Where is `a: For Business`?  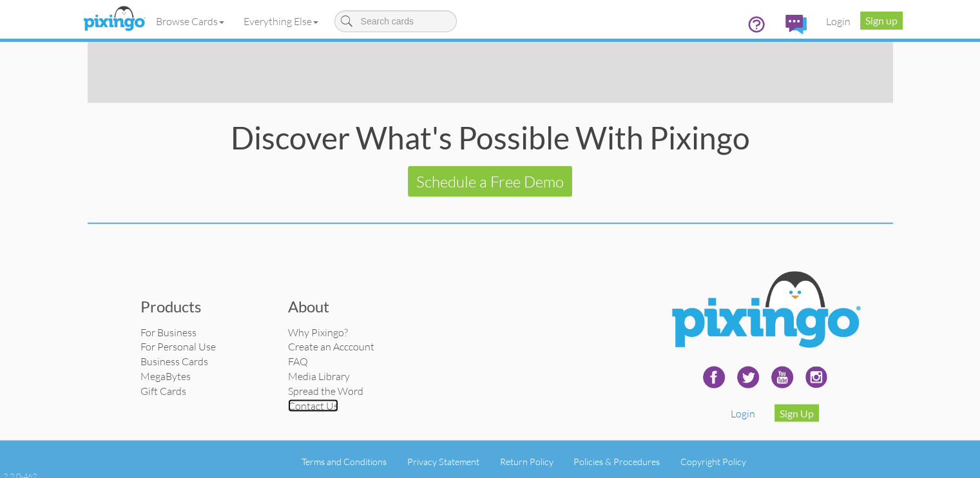 a: For Business is located at coordinates (168, 333).